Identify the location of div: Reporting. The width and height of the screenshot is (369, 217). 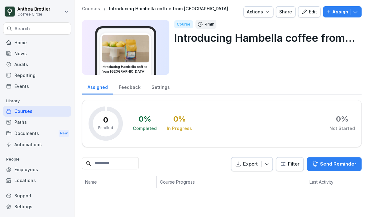
(37, 75).